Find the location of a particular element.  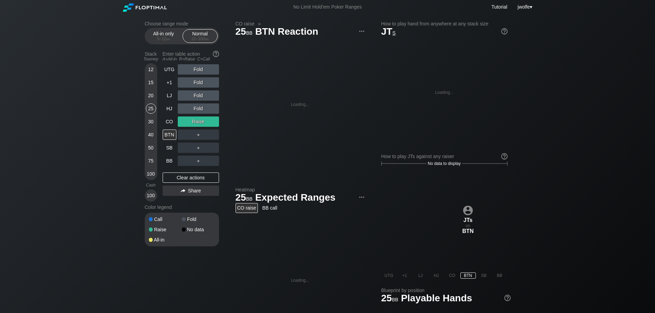

div: No data is located at coordinates (198, 230).